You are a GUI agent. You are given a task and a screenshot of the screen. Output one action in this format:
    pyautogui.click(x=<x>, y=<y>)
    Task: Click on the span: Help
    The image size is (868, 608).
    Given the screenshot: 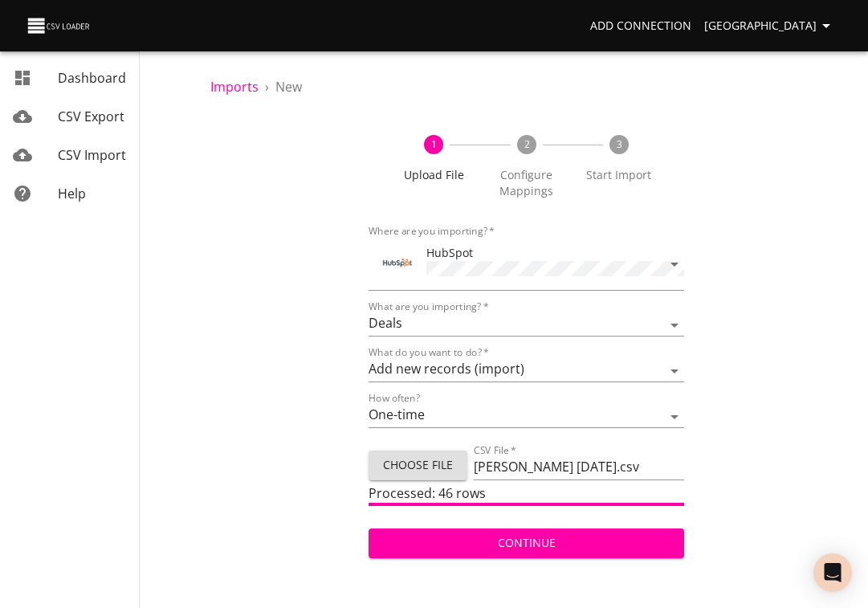 What is the action you would take?
    pyautogui.click(x=72, y=194)
    